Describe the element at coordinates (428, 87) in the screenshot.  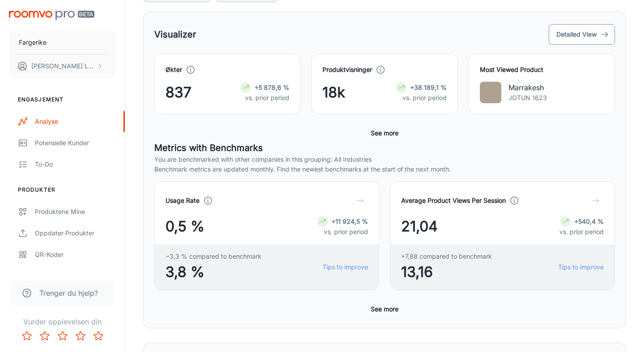
I see `strong: +38 189,1 %` at that location.